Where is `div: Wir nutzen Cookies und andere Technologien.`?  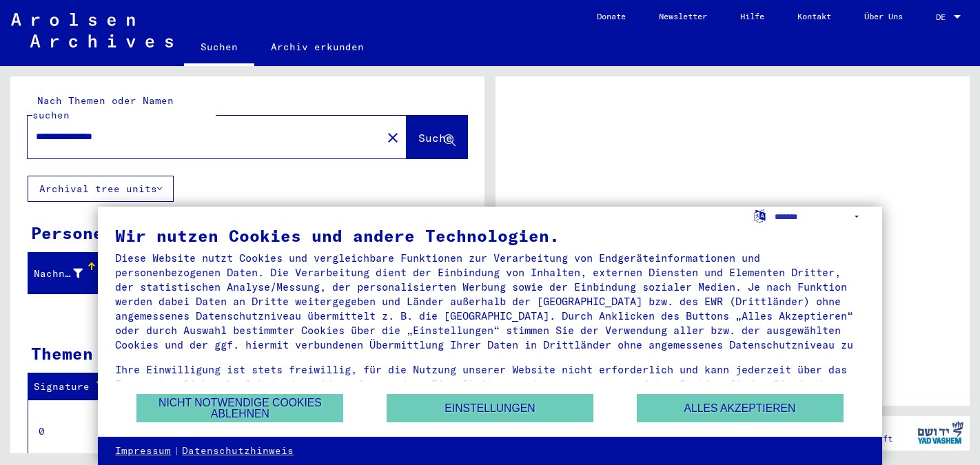 div: Wir nutzen Cookies und andere Technologien. is located at coordinates (490, 235).